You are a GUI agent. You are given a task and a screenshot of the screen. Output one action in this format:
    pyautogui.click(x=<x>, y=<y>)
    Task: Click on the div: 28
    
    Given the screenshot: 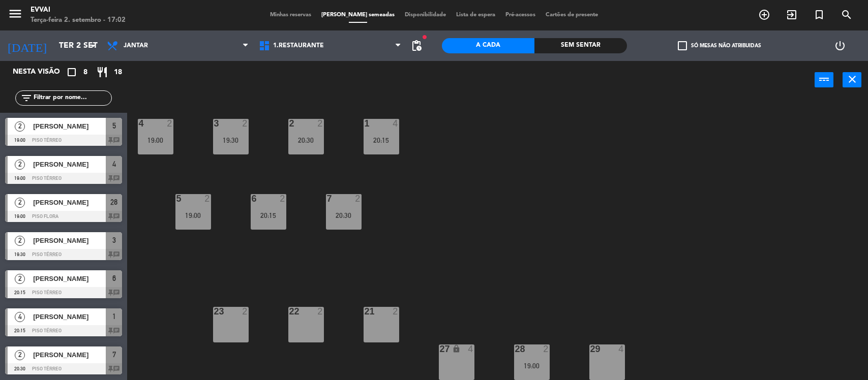 What is the action you would take?
    pyautogui.click(x=515, y=349)
    